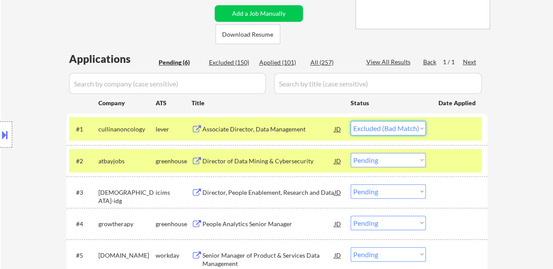  What do you see at coordinates (470, 62) in the screenshot?
I see `div: Next` at bounding box center [470, 62].